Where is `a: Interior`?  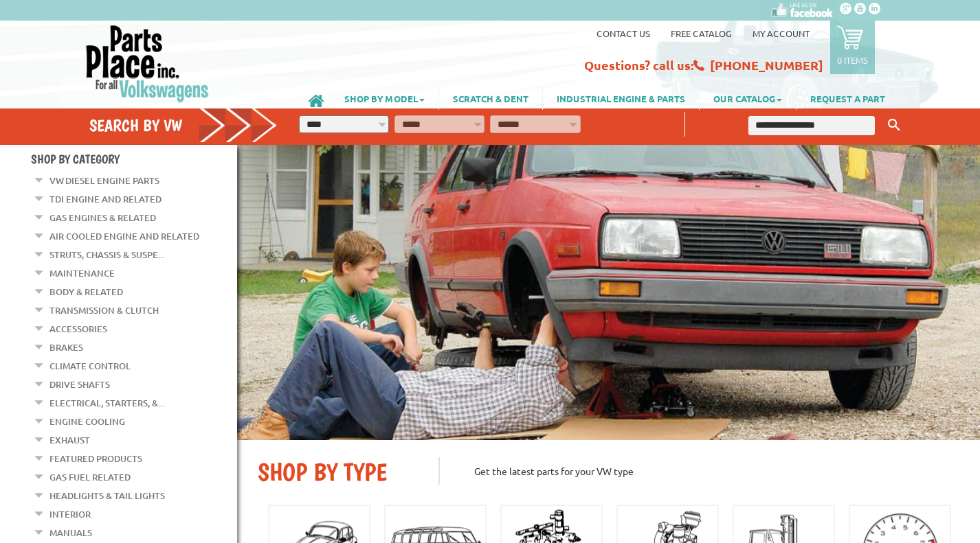
a: Interior is located at coordinates (70, 515).